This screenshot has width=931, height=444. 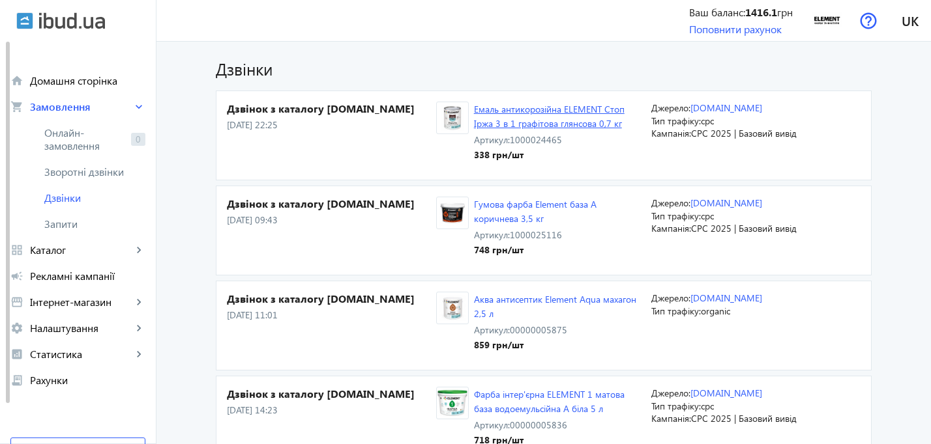 What do you see at coordinates (549, 116) in the screenshot?
I see `a: Емаль антикорозійна ELEMENT Стоп Іржа 3 в 1 графітова глянсова 0,7 кг` at bounding box center [549, 116].